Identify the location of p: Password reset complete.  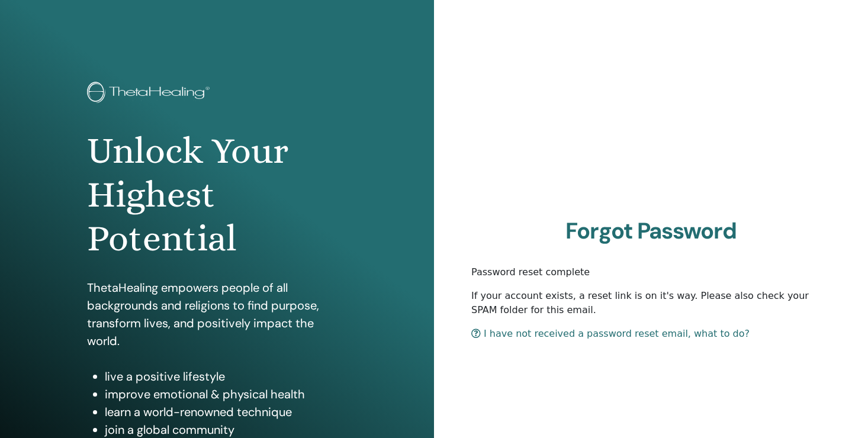
(651, 272).